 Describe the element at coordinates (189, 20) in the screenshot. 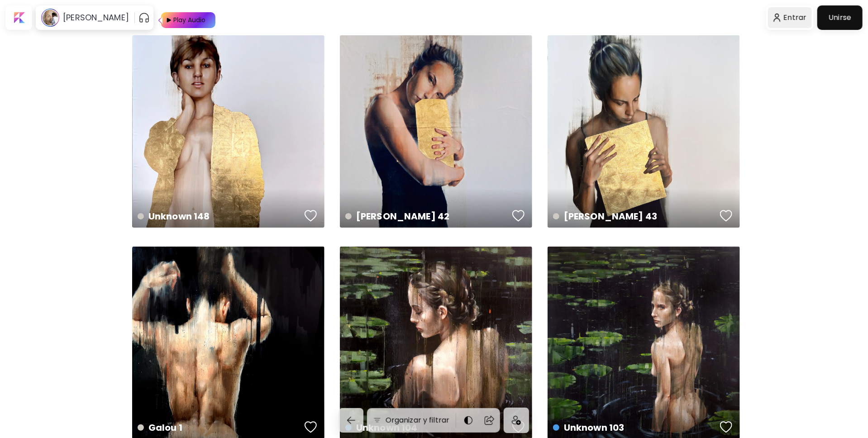

I see `div: Play Audio` at that location.